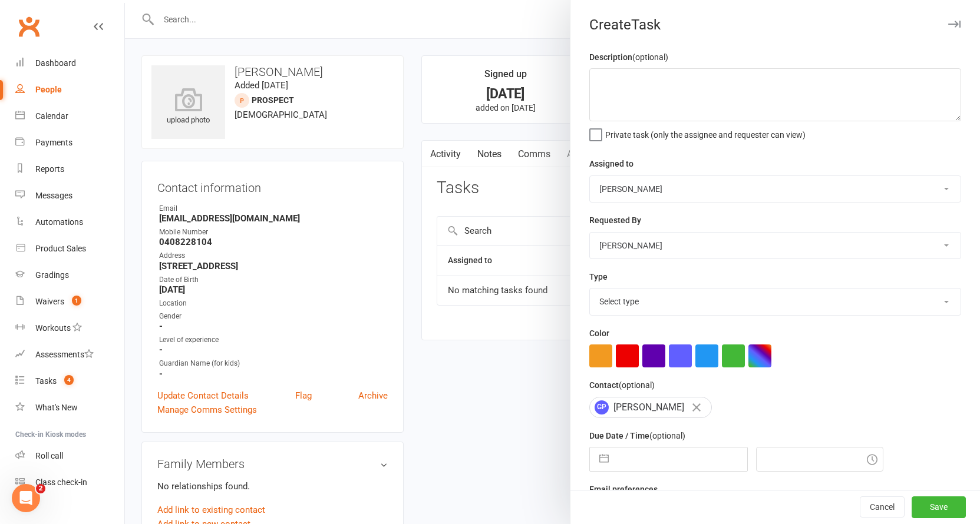 The image size is (980, 524). Describe the element at coordinates (69, 195) in the screenshot. I see `a: Messages` at that location.